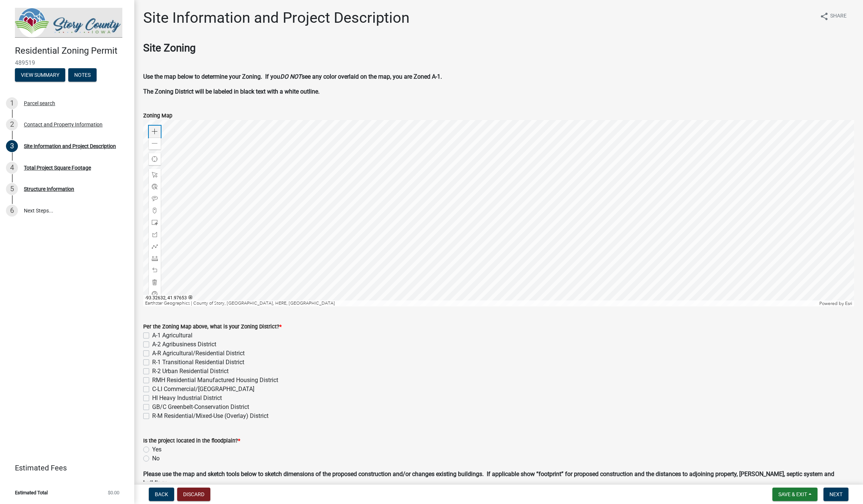 The height and width of the screenshot is (504, 863). Describe the element at coordinates (231, 91) in the screenshot. I see `strong: The Zoning District will be labeled in black text with a white outline.` at that location.